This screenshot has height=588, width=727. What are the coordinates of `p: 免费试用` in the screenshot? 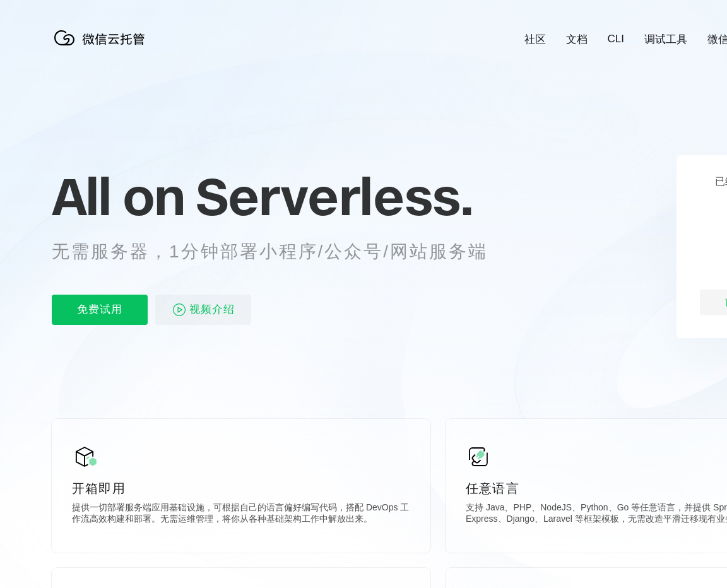 It's located at (100, 310).